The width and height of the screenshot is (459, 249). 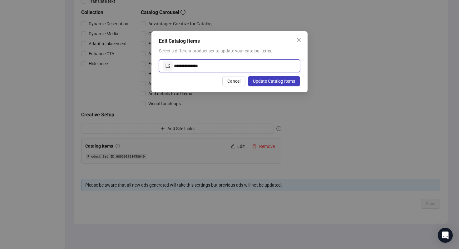 I want to click on span: close, so click(x=299, y=40).